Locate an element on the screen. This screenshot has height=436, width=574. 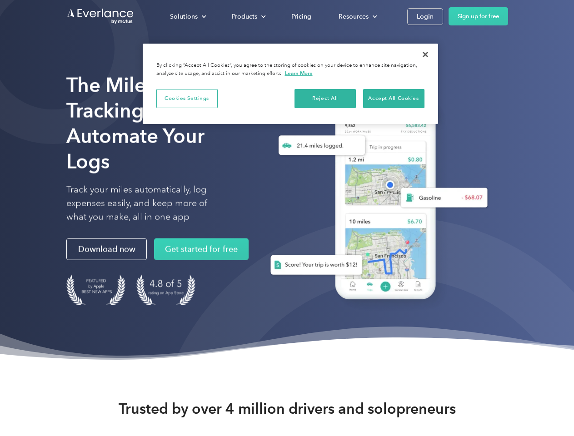
a: Sign up for free is located at coordinates (478, 16).